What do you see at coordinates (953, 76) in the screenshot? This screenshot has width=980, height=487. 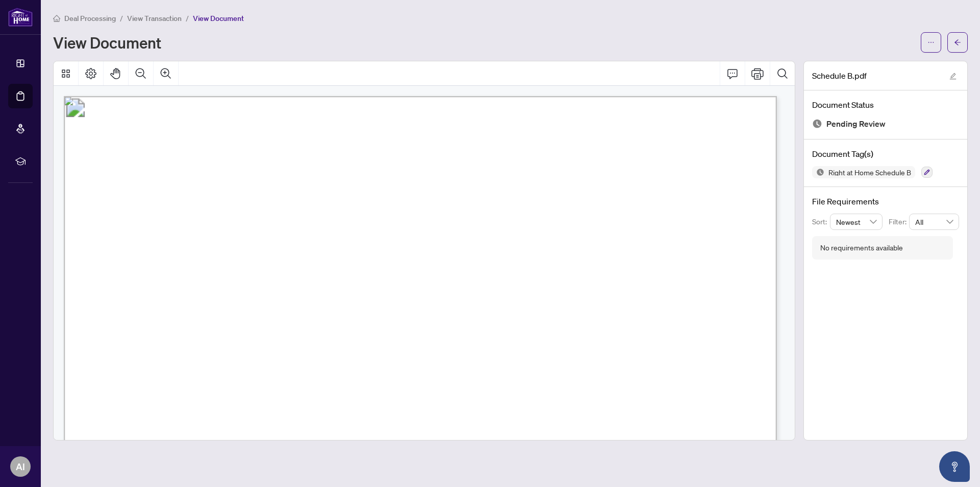 I see `span: edit` at bounding box center [953, 76].